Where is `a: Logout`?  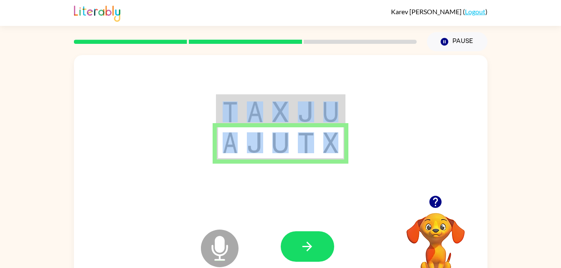
a: Logout is located at coordinates (475, 11).